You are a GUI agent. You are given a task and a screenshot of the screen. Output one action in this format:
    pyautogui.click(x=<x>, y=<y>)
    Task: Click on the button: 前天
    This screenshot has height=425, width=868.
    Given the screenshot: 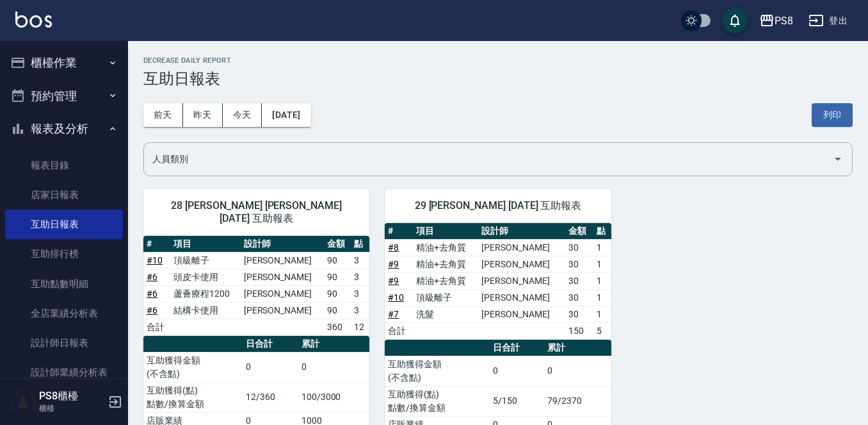 What is the action you would take?
    pyautogui.click(x=163, y=115)
    